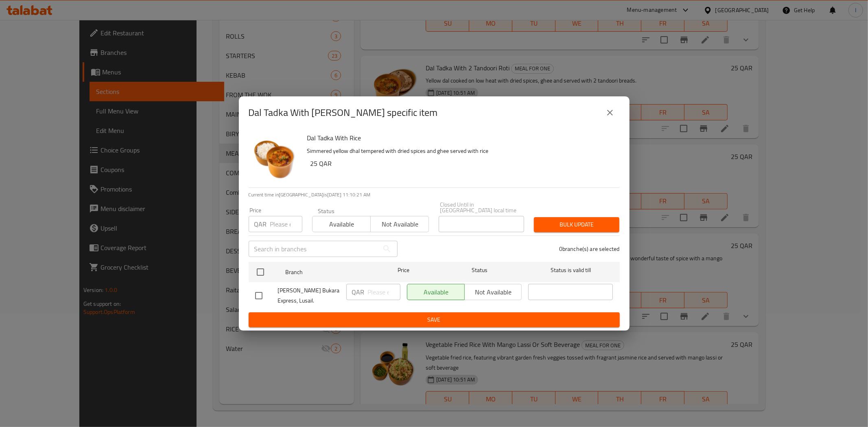 This screenshot has height=427, width=868. What do you see at coordinates (341, 224) in the screenshot?
I see `span: Available` at bounding box center [341, 224].